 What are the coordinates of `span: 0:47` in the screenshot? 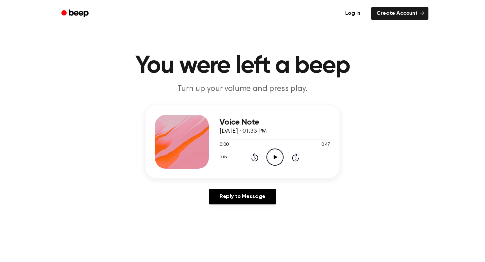 It's located at (326, 145).